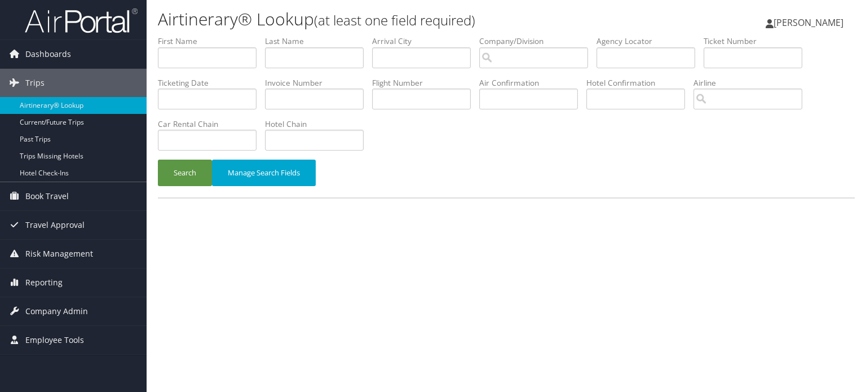  Describe the element at coordinates (185, 173) in the screenshot. I see `button: Search` at that location.